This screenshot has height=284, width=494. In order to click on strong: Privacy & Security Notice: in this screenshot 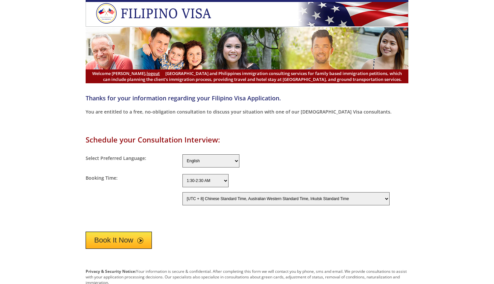, I will do `click(111, 271)`.